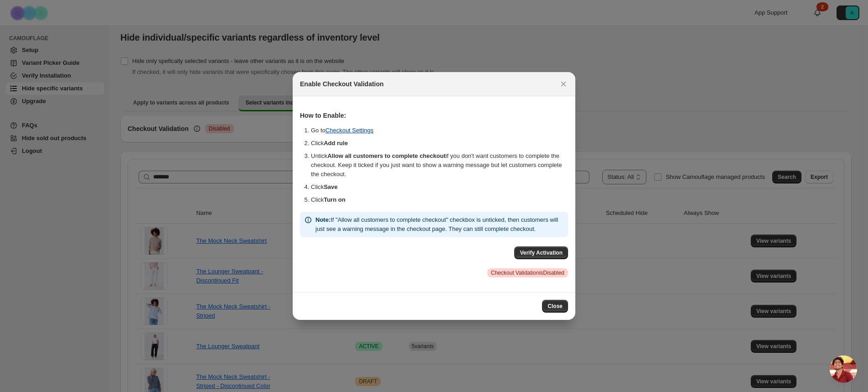  What do you see at coordinates (440, 224) in the screenshot?
I see `p: If "Allow all customers to complete checkout" checkbox is unticked, then customers will just see ...` at bounding box center [440, 224].